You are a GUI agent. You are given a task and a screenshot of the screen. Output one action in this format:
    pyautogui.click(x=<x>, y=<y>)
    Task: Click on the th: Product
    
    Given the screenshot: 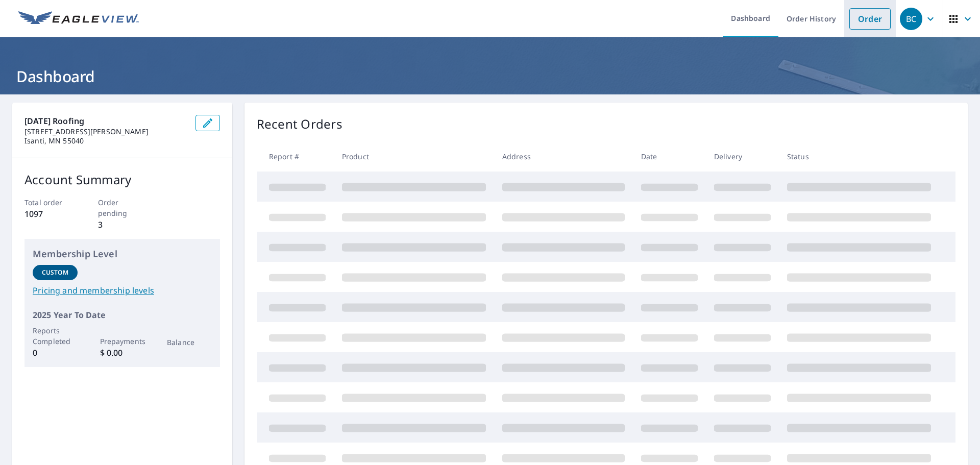 What is the action you would take?
    pyautogui.click(x=414, y=156)
    